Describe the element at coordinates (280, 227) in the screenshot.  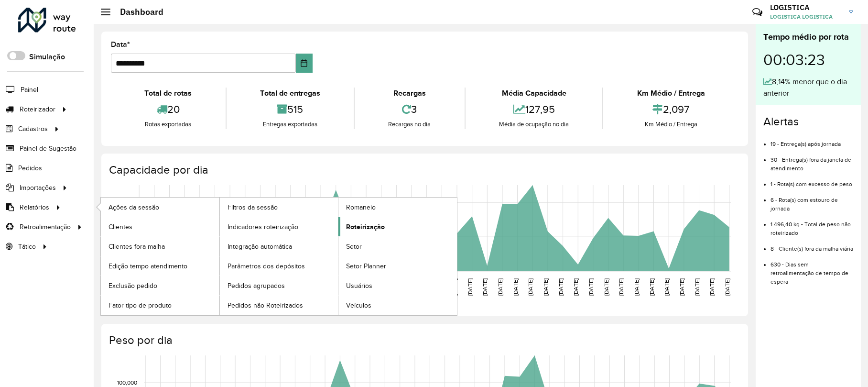
I see `a: Indicadores roteirização` at that location.